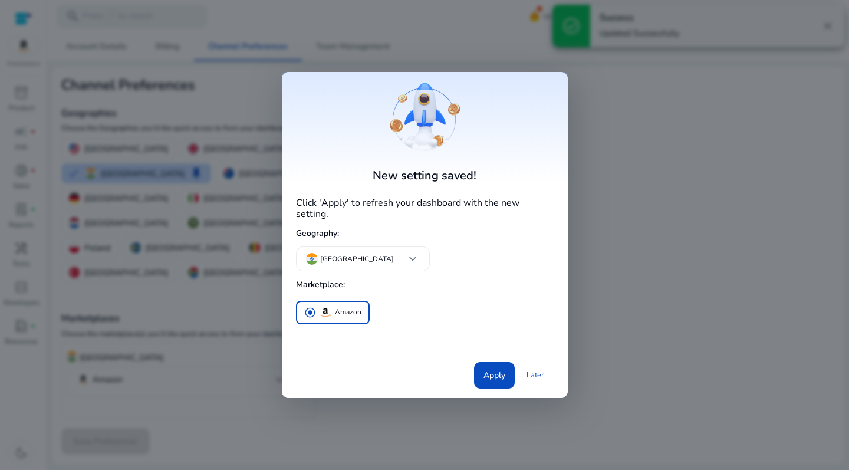 The width and height of the screenshot is (849, 470). I want to click on h4: Click 'Apply' to refresh your dashboard with the new setting., so click(425, 208).